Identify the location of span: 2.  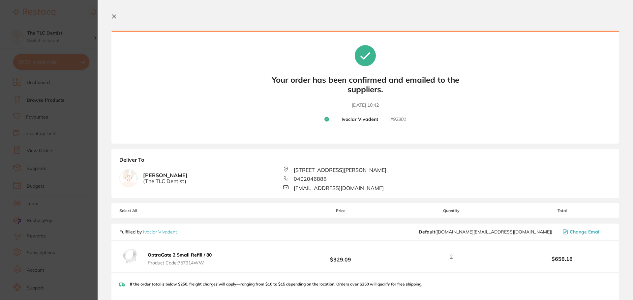
(451, 257).